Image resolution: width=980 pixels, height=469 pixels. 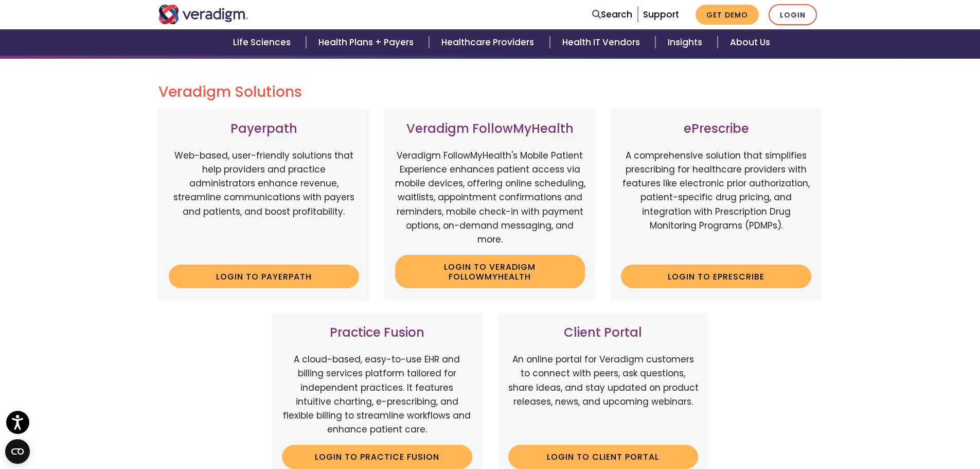 I want to click on a: Veradigm logo, so click(x=203, y=15).